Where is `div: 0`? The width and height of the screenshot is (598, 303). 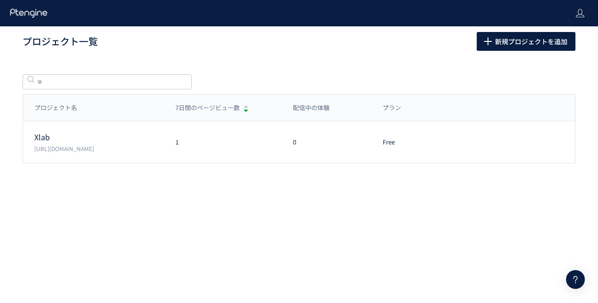 div: 0 is located at coordinates (326, 142).